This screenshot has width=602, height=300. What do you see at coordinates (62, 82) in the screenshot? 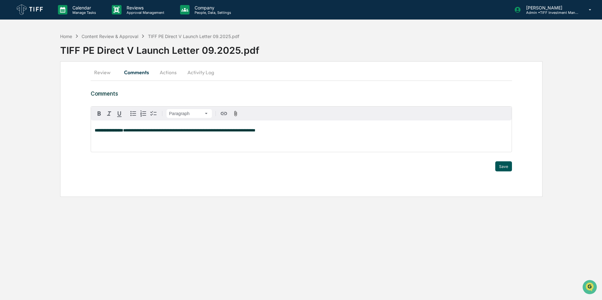
I see `a: 🗄️Attestations` at bounding box center [62, 82].